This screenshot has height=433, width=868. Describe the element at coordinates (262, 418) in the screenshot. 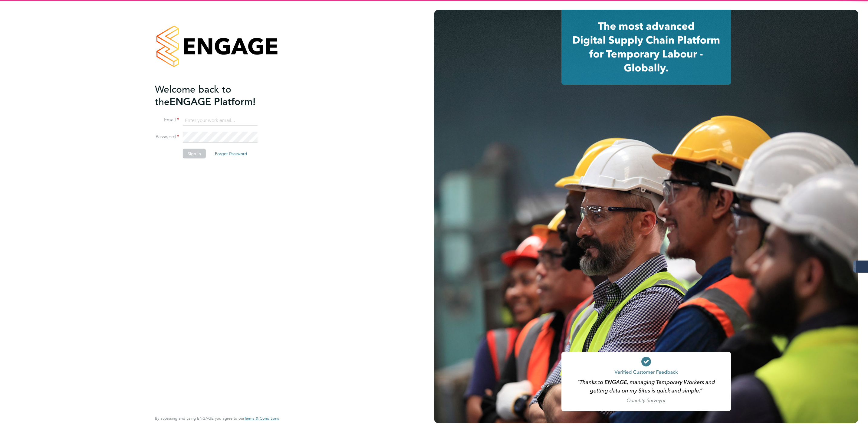

I see `span: Terms & Conditions` at that location.